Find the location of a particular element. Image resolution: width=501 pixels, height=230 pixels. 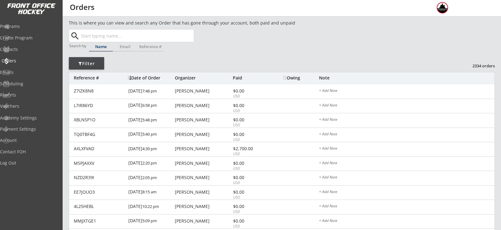

div: $2,700.00 is located at coordinates (249, 148).